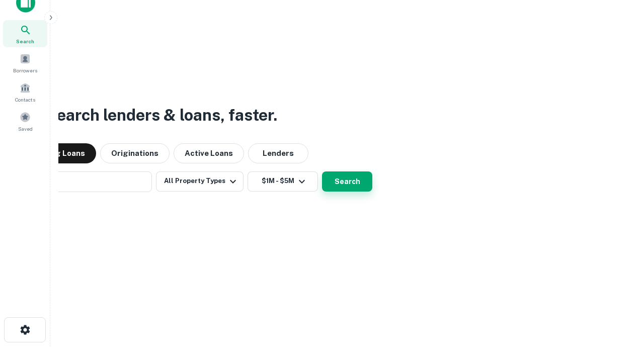  What do you see at coordinates (278, 153) in the screenshot?
I see `button: Lenders` at bounding box center [278, 153].